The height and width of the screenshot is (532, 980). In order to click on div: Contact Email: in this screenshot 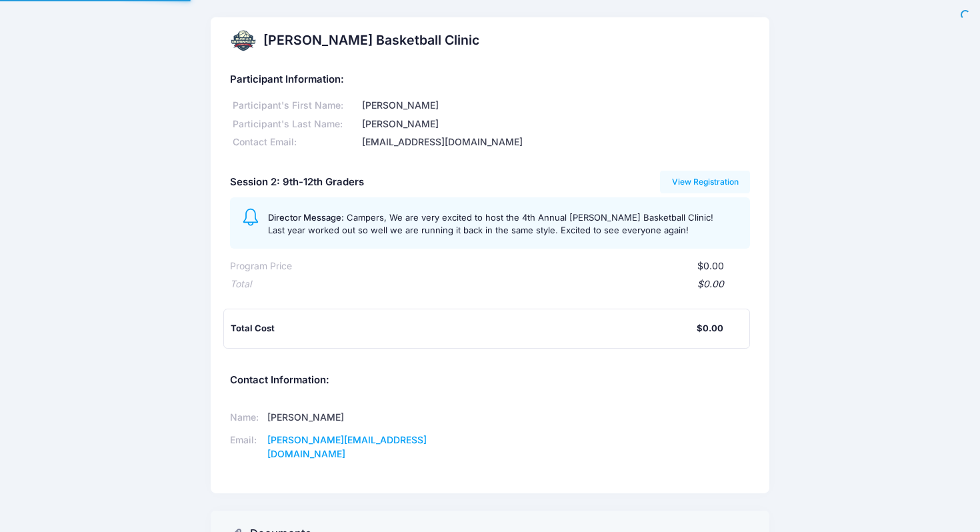, I will do `click(294, 142)`.